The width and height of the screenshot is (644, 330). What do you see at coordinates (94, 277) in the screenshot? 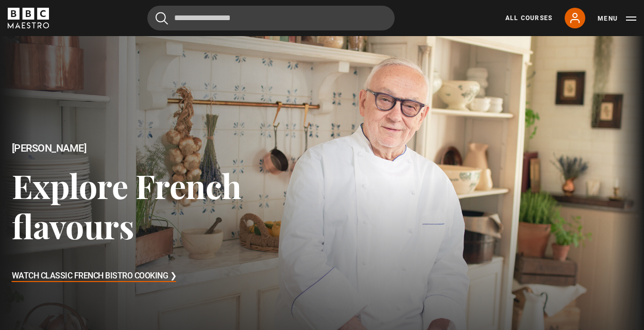
I see `h3: Watch Classic French Bistro Cooking ❯` at bounding box center [94, 277].